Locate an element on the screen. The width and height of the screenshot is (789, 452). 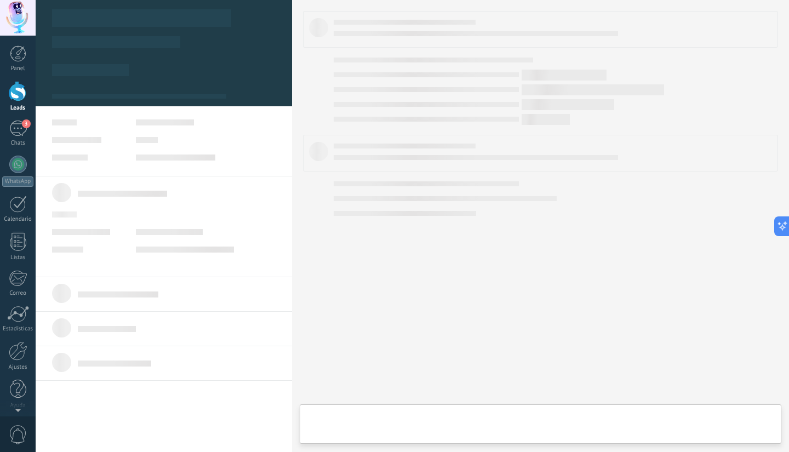
div: Ajustes is located at coordinates (18, 367).